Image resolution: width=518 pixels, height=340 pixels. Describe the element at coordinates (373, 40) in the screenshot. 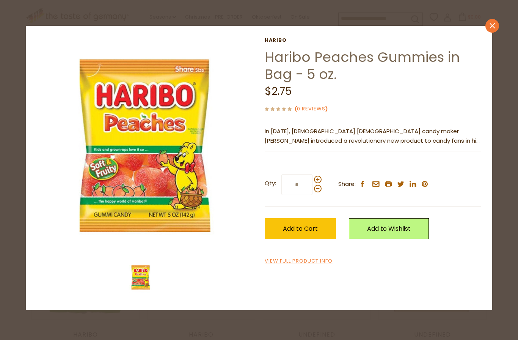

I see `a: Haribo` at that location.